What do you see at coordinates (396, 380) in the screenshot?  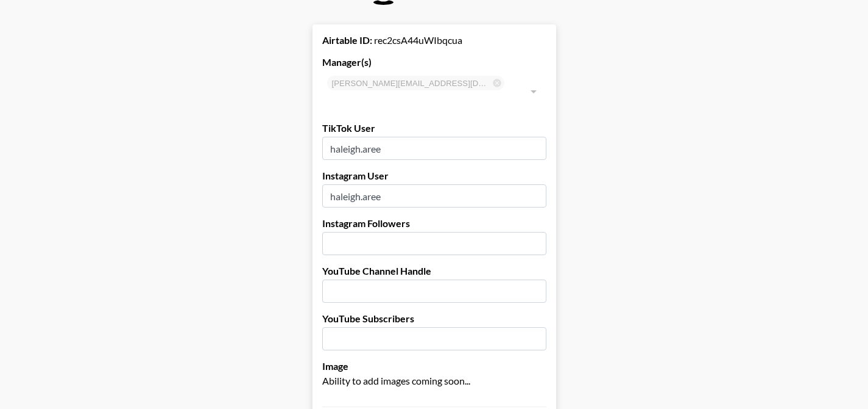 I see `span: Ability to add images coming soon...` at bounding box center [396, 380].